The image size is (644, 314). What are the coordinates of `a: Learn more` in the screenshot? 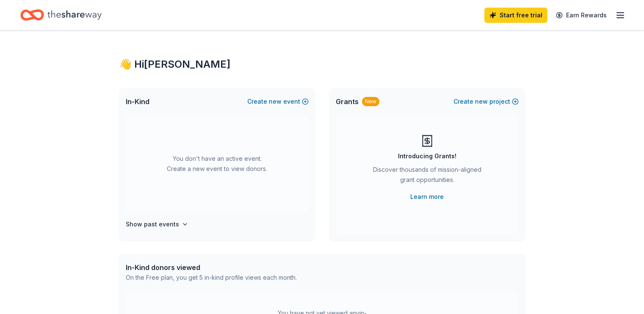 It's located at (427, 196).